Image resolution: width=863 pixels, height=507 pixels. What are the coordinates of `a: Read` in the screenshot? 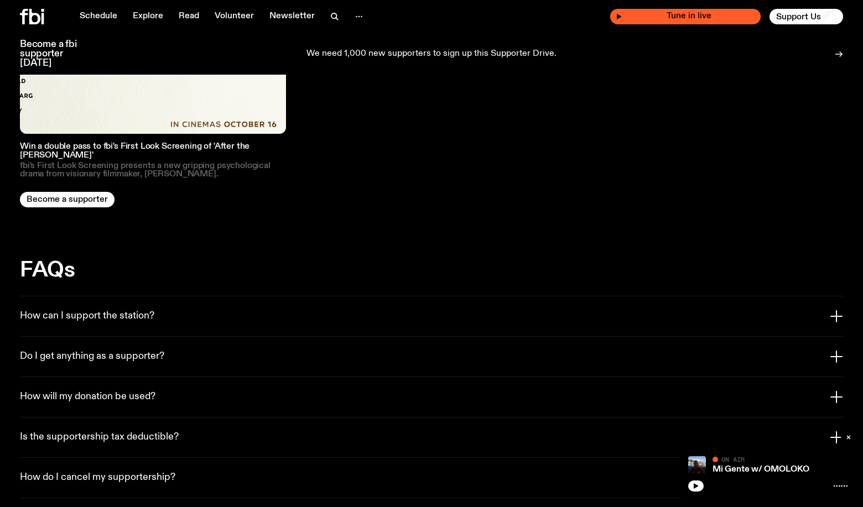 It's located at (189, 17).